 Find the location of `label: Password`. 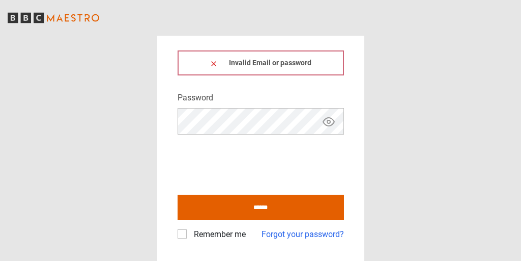

label: Password is located at coordinates (195, 98).